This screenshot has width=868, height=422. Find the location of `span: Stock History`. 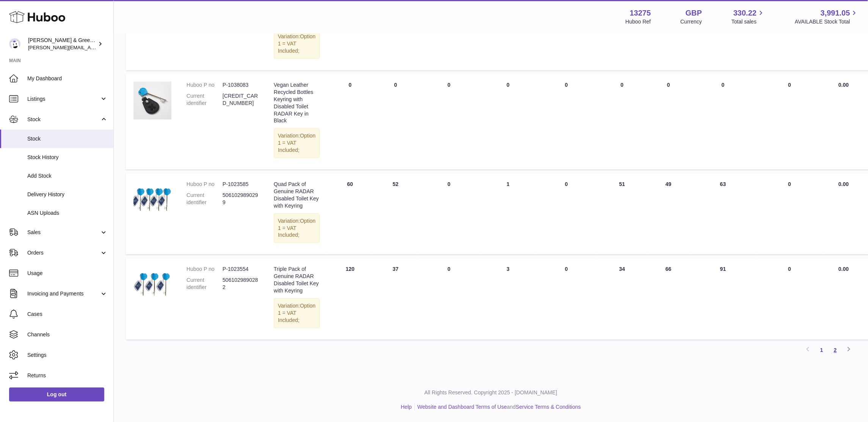

span: Stock History is located at coordinates (67, 157).